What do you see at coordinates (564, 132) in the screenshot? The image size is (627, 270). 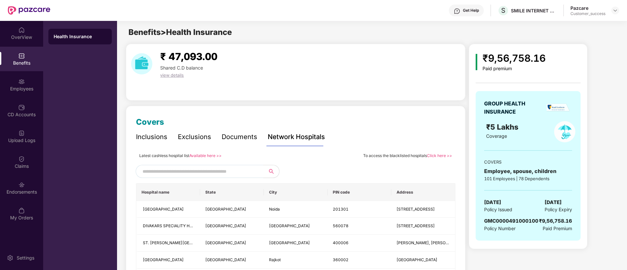 I see `img: policyIcon` at bounding box center [564, 132].